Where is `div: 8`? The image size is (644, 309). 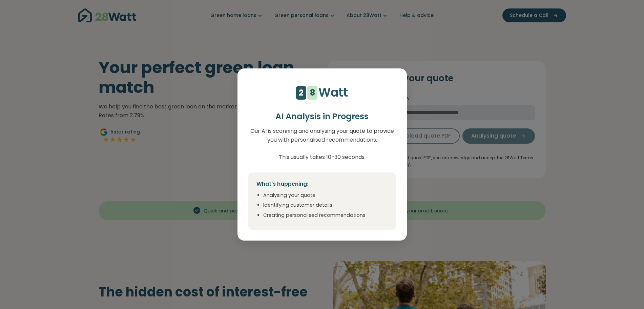 div: 8 is located at coordinates (312, 93).